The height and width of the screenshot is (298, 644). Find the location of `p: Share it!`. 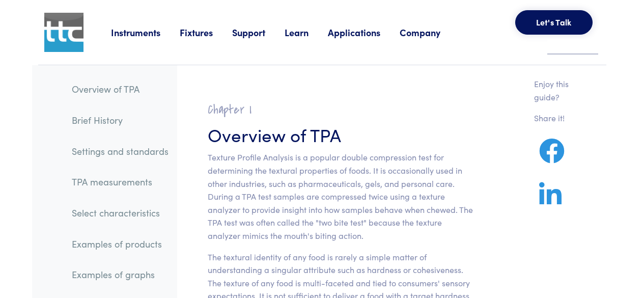

p: Share it! is located at coordinates (559, 118).